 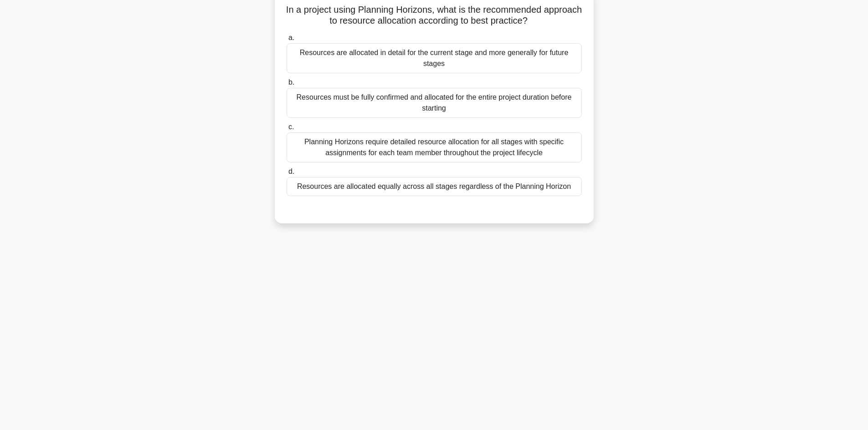 What do you see at coordinates (291, 82) in the screenshot?
I see `span: b.` at bounding box center [291, 82].